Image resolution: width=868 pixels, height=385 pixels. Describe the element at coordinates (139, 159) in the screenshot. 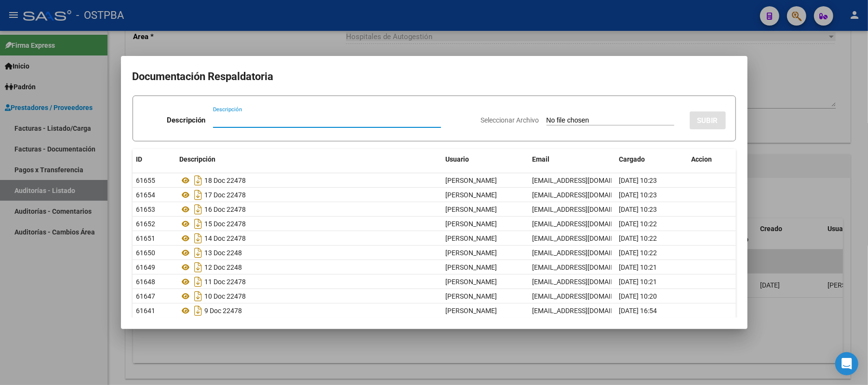

I see `span: ID` at that location.